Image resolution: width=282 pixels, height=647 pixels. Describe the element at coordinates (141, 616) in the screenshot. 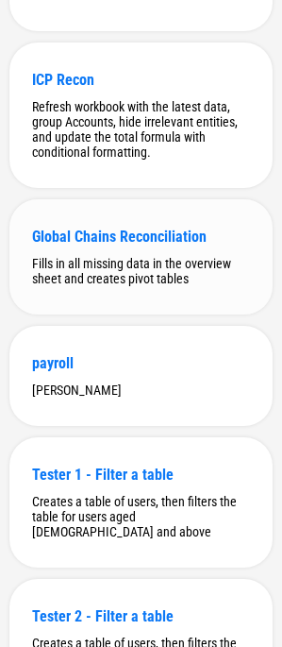

I see `div: Tester 2 - Filter a table` at that location.